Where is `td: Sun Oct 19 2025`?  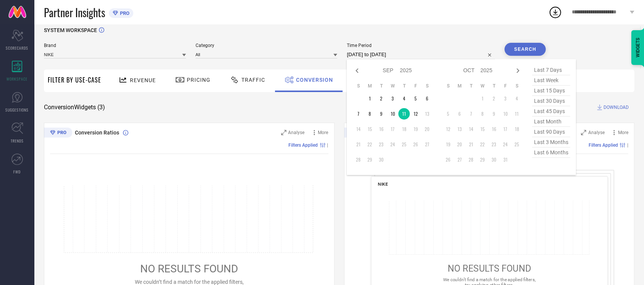
td: Sun Oct 19 2025 is located at coordinates (448, 145).